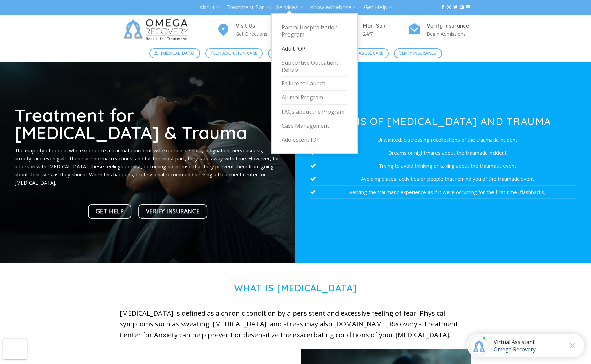 The image size is (591, 364). Describe the element at coordinates (314, 126) in the screenshot. I see `a: Case Management` at that location.